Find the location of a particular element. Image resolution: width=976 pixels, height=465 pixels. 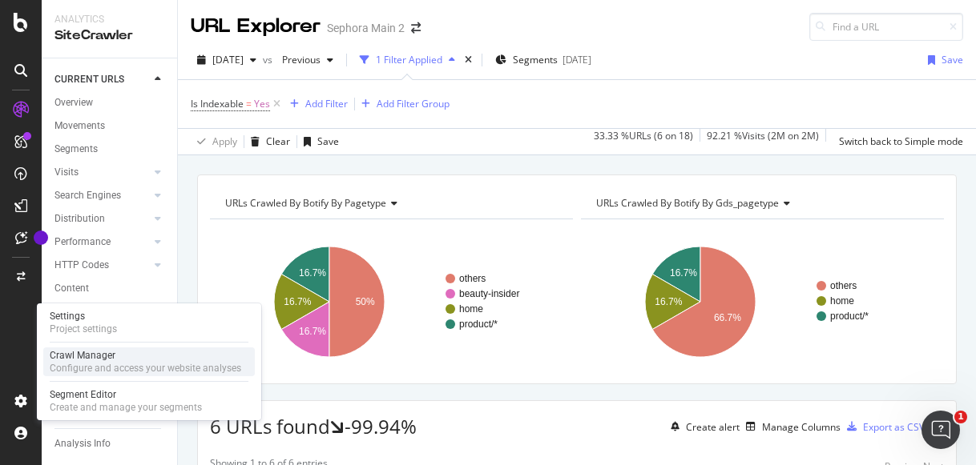

a: Crawl ManagerConfigure and access your website analyses is located at coordinates (149, 362).